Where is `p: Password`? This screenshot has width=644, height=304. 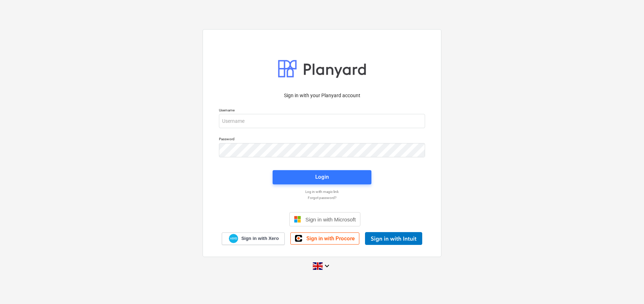
p: Password is located at coordinates (322, 139).